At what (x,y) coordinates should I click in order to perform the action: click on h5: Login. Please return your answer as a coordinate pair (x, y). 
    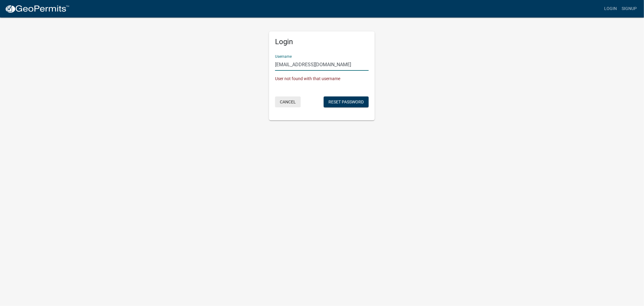
    Looking at the image, I should click on (322, 42).